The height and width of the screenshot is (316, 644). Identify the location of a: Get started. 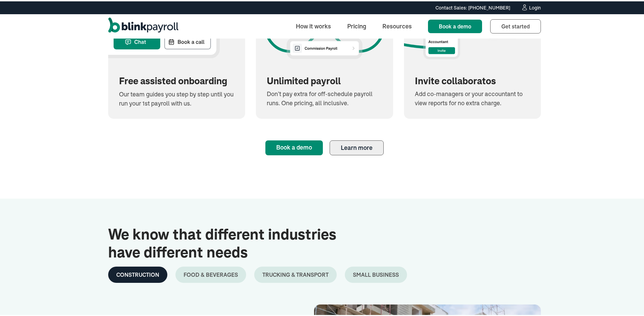
(515, 25).